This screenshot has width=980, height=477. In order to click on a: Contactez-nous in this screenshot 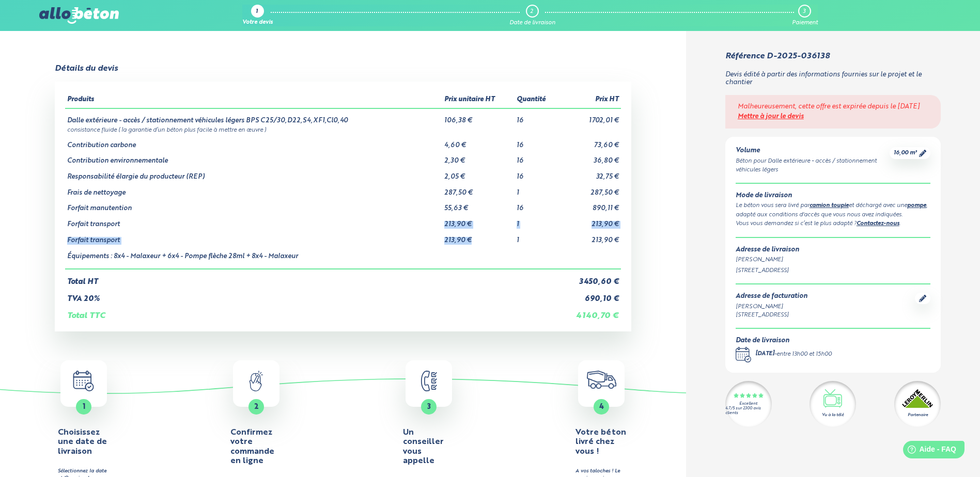, I will do `click(878, 223)`.